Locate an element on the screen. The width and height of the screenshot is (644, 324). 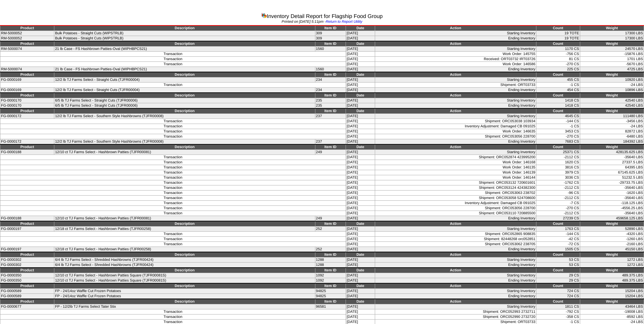
td: 455 CS is located at coordinates (558, 80).